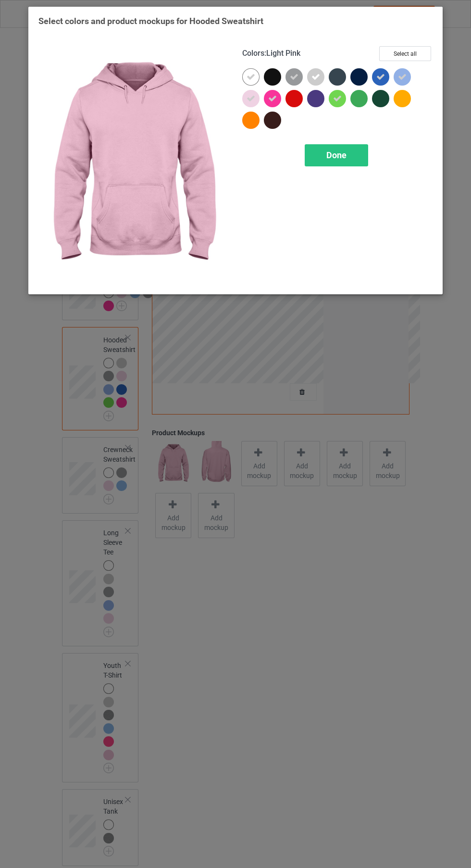  Describe the element at coordinates (151, 21) in the screenshot. I see `span: Select colors and product mockups for Hooded Sweatshirt` at that location.